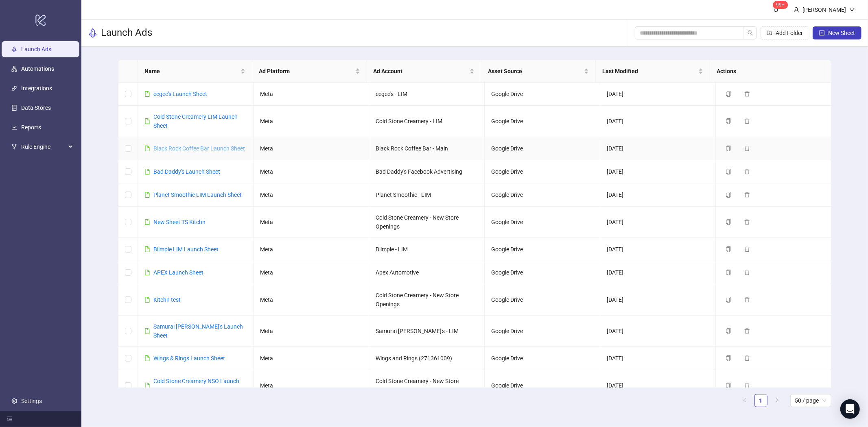  I want to click on span: fork, so click(14, 147).